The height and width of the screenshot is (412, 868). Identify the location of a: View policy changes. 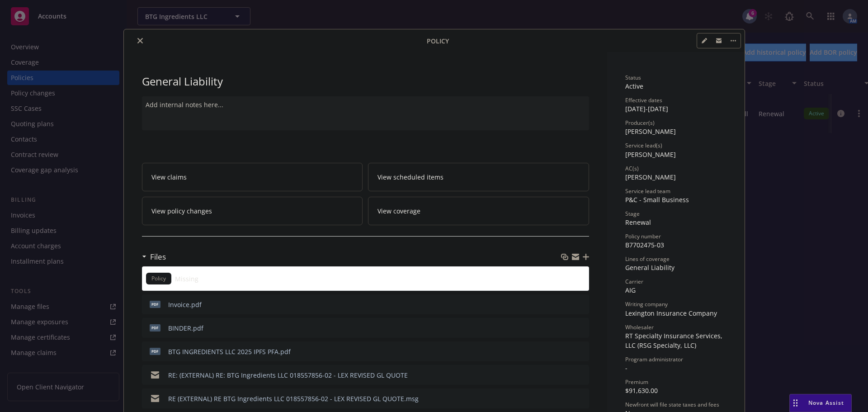
(253, 211).